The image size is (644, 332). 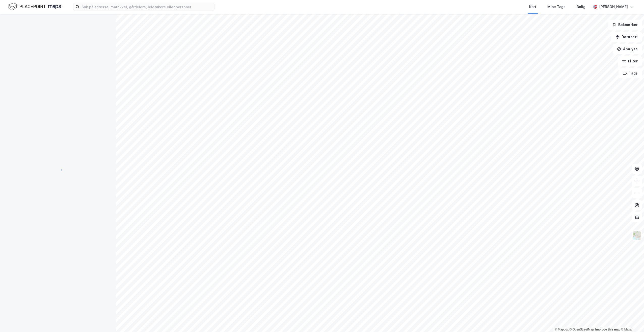 I want to click on button: Analyse, so click(x=627, y=49).